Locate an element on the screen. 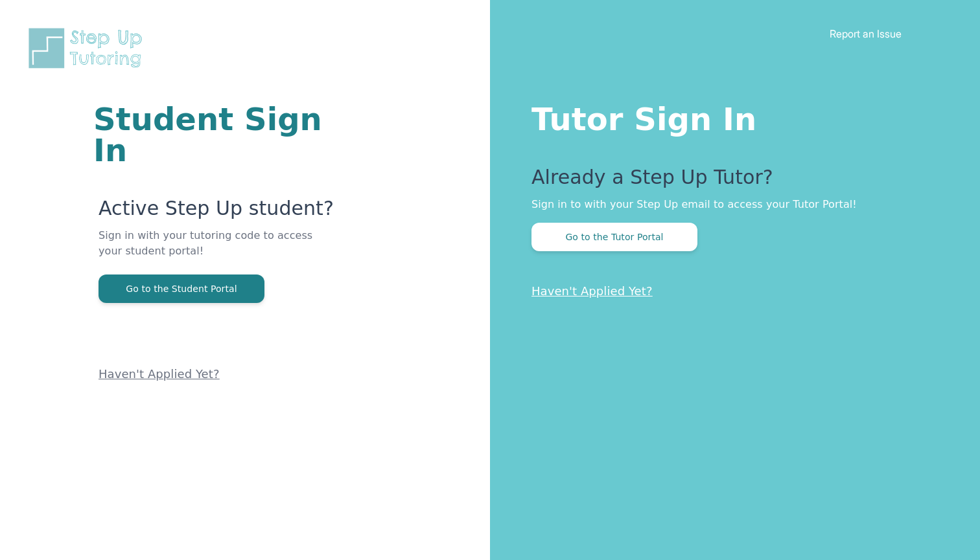  h1: Tutor Sign In is located at coordinates (730, 116).